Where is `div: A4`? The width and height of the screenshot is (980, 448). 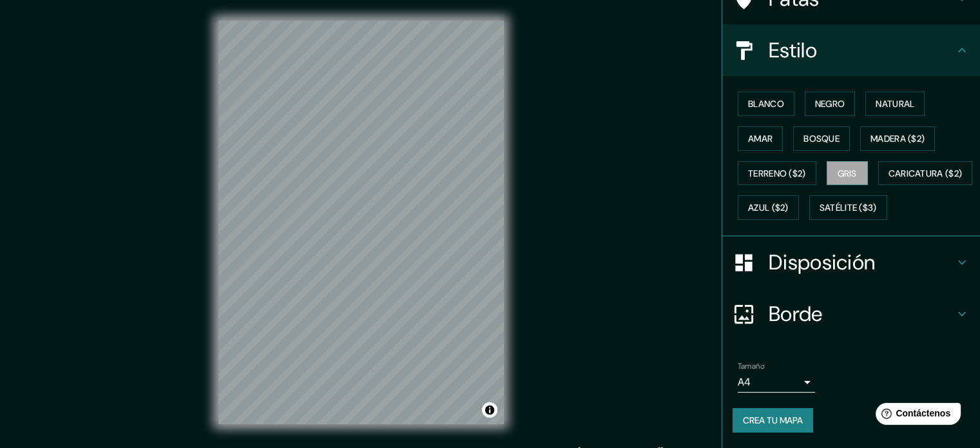 div: A4 is located at coordinates (777, 382).